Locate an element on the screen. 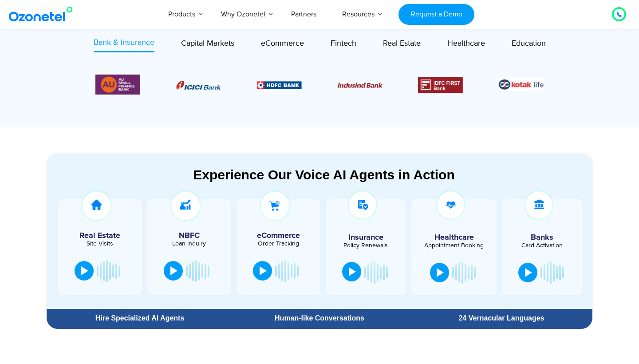 The height and width of the screenshot is (364, 639). h5: Banks is located at coordinates (542, 237).